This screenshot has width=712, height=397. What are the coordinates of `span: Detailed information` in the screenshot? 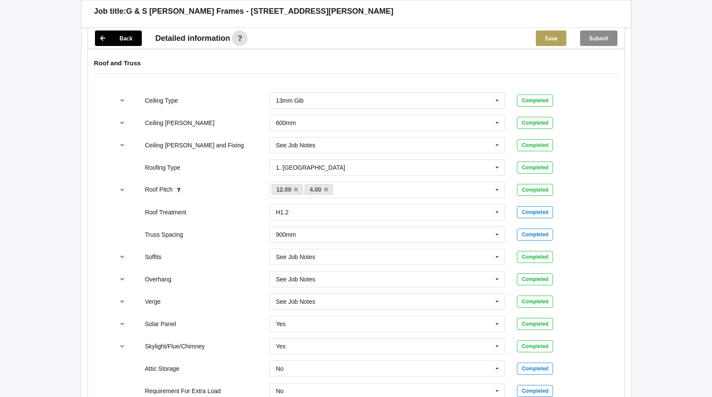 It's located at (193, 38).